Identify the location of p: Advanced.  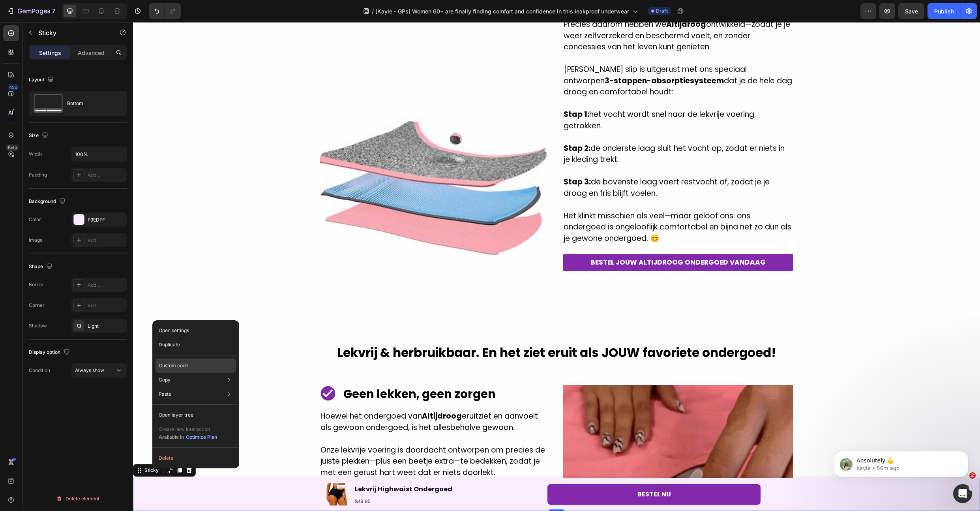
(91, 53).